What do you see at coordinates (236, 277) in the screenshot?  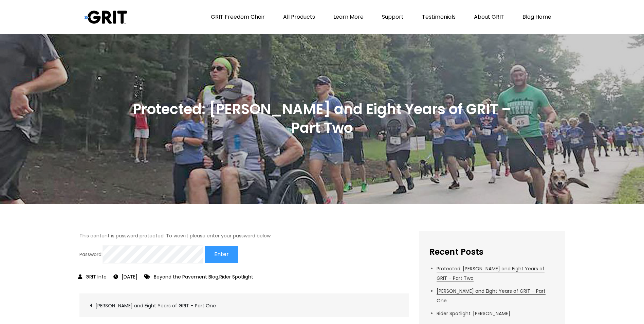 I see `a: Rider Spotlight` at bounding box center [236, 277].